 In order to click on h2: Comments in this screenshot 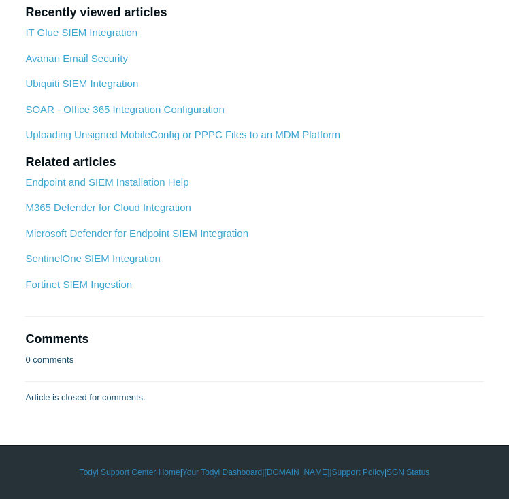, I will do `click(254, 339)`.